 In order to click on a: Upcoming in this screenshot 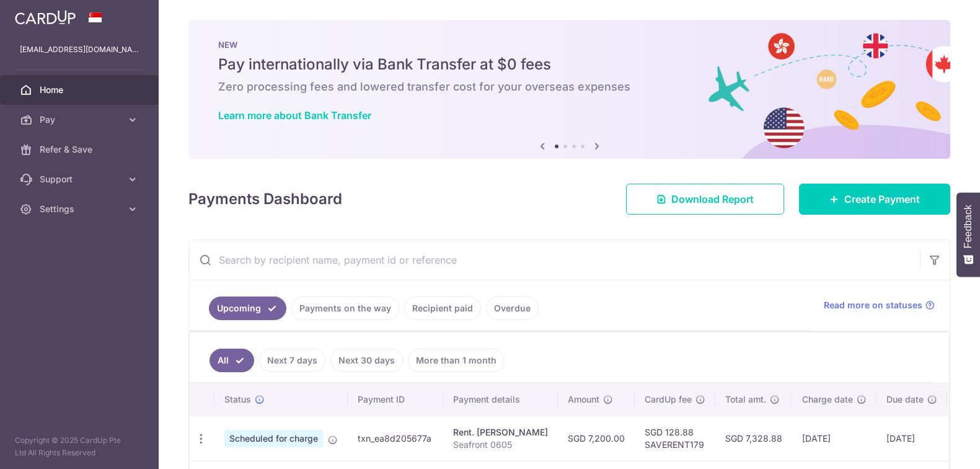, I will do `click(247, 308)`.